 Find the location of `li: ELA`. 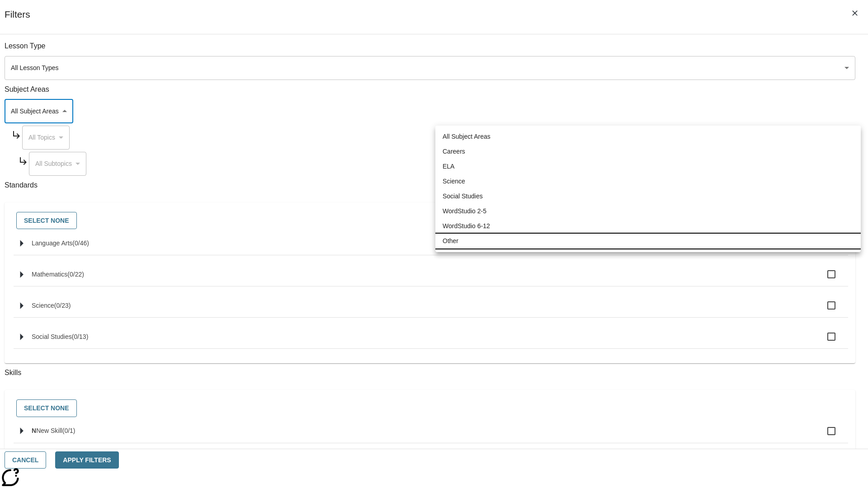

li: ELA is located at coordinates (648, 166).